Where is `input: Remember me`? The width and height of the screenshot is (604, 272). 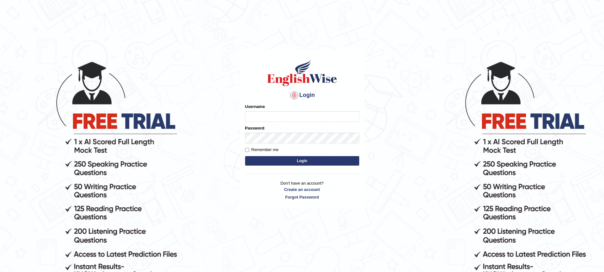
input: Remember me is located at coordinates (247, 150).